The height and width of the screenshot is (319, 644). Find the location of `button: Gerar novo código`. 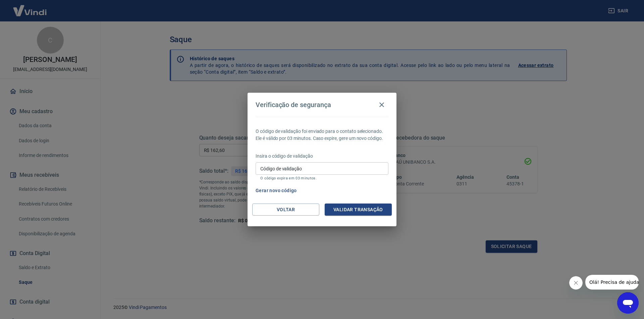

button: Gerar novo código is located at coordinates (276, 191).